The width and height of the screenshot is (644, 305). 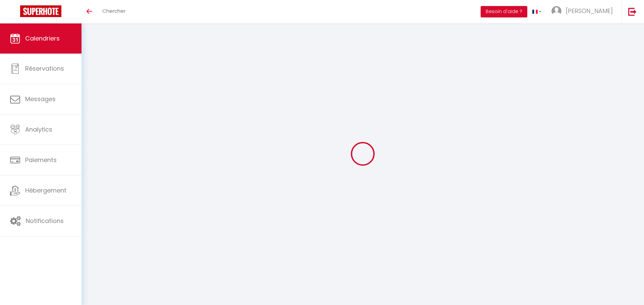 What do you see at coordinates (632, 11) in the screenshot?
I see `img: logout` at bounding box center [632, 11].